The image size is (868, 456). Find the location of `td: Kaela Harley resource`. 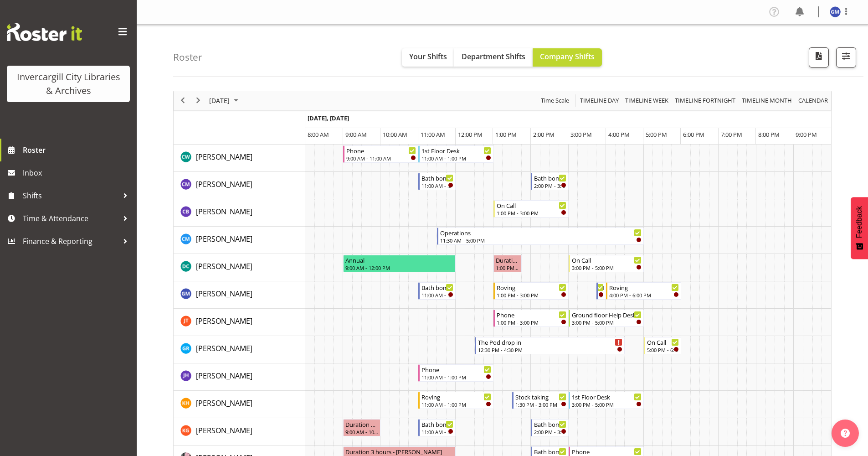

td: Kaela Harley resource is located at coordinates (239, 405).